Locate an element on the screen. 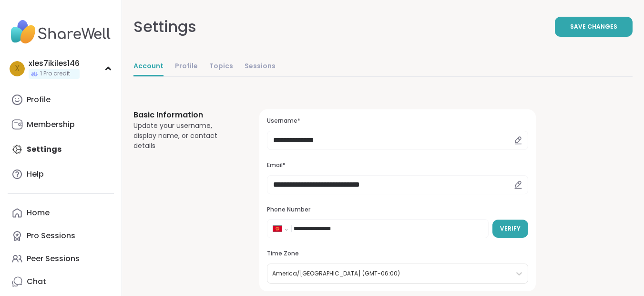 The image size is (644, 296). a: Chat is located at coordinates (61, 282).